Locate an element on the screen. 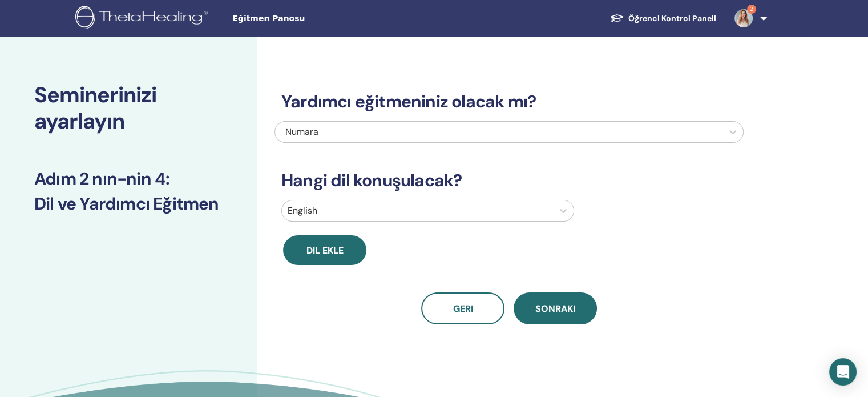 This screenshot has height=397, width=868. img: graduation-cap-white.svg is located at coordinates (617, 18).